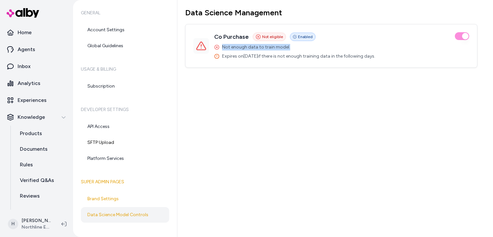 This screenshot has width=493, height=237. I want to click on img: alby Logo, so click(23, 13).